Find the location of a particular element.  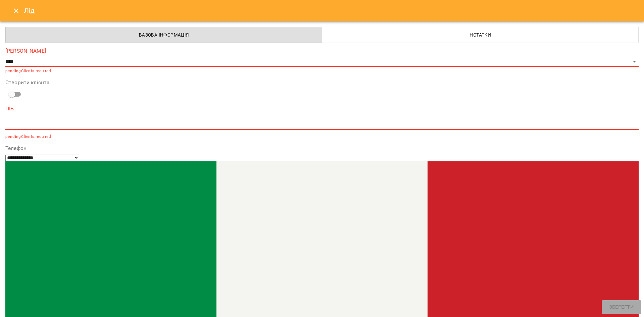

span: Нотатки is located at coordinates (481, 35).